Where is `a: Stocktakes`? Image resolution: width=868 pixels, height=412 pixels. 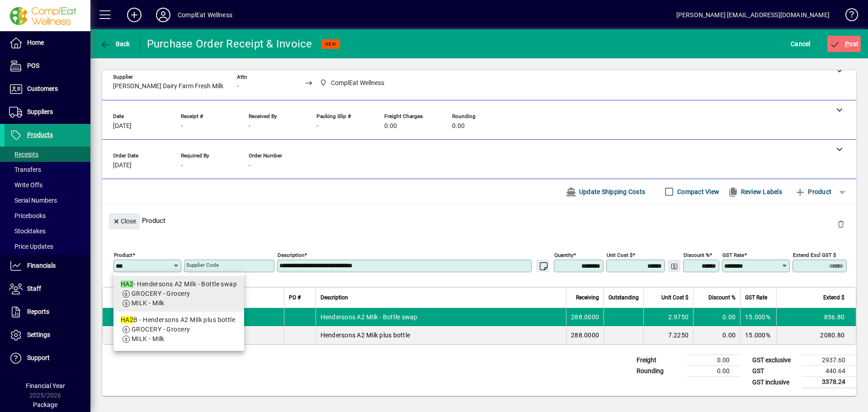
a: Stocktakes is located at coordinates (47, 231).